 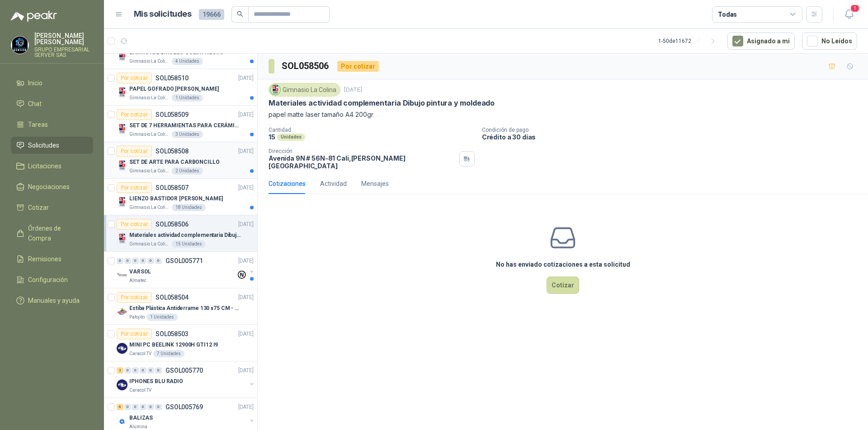 I want to click on div: 2, so click(x=120, y=371).